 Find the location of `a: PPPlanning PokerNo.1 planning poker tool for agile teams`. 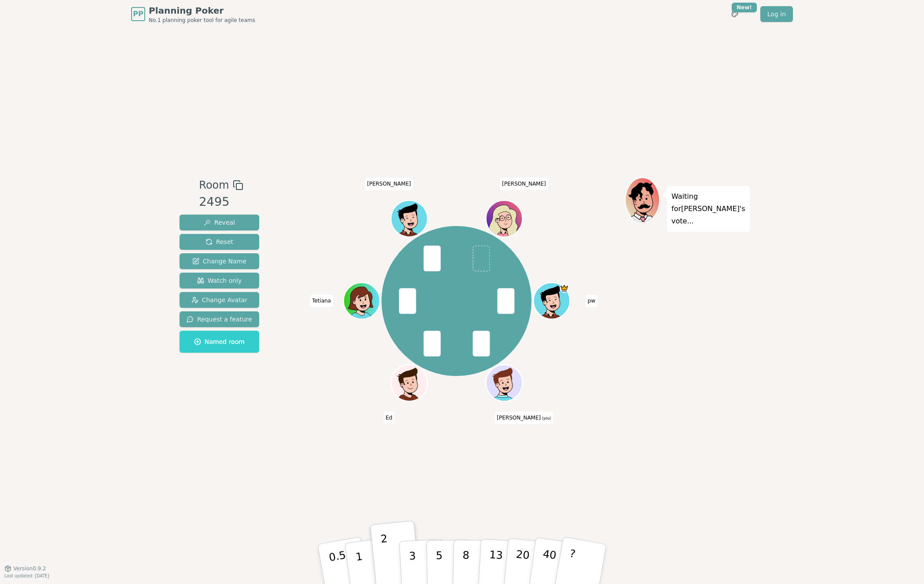

a: PPPlanning PokerNo.1 planning poker tool for agile teams is located at coordinates (193, 14).